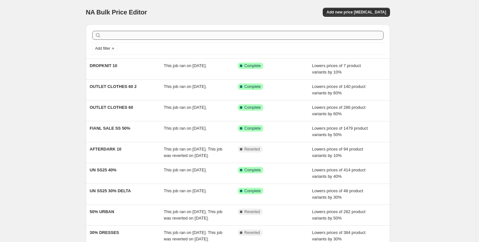 The width and height of the screenshot is (479, 242). I want to click on span: 50% URBAN, so click(102, 211).